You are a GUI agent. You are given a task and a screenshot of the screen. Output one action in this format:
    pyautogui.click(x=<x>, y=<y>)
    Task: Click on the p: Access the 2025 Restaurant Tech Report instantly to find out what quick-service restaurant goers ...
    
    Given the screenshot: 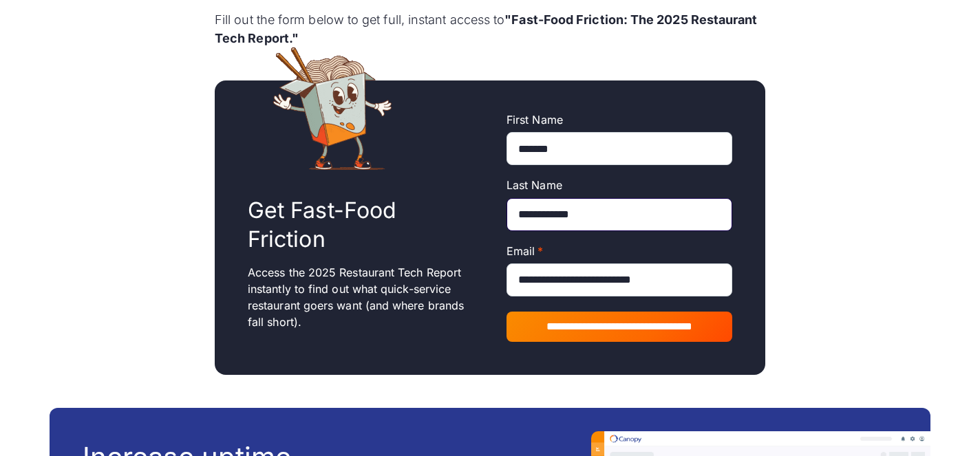 What is the action you would take?
    pyautogui.click(x=360, y=297)
    